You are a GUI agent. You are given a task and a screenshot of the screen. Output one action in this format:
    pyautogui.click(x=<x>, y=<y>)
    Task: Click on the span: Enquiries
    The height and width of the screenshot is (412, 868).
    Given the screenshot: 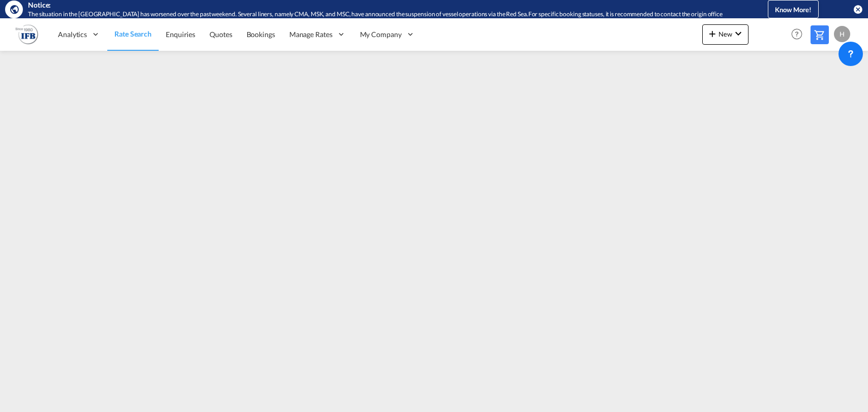 What is the action you would take?
    pyautogui.click(x=180, y=34)
    